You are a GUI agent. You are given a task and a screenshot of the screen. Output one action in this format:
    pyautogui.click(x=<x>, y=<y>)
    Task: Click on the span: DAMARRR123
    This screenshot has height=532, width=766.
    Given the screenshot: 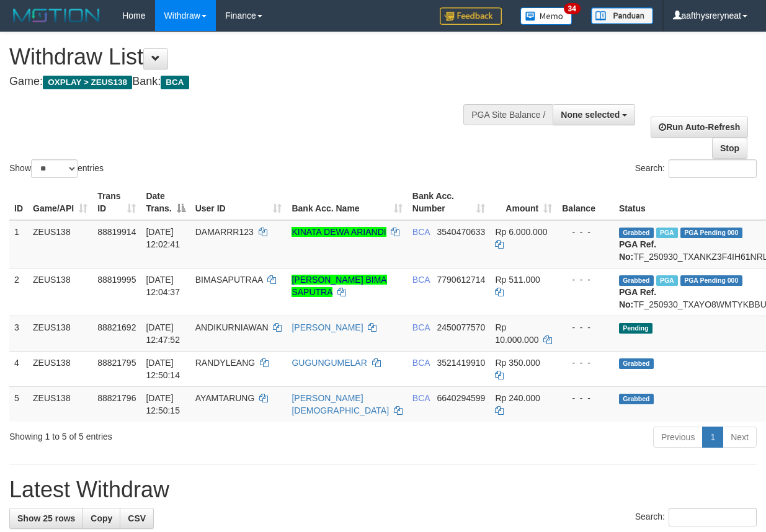 What is the action you would take?
    pyautogui.click(x=225, y=232)
    